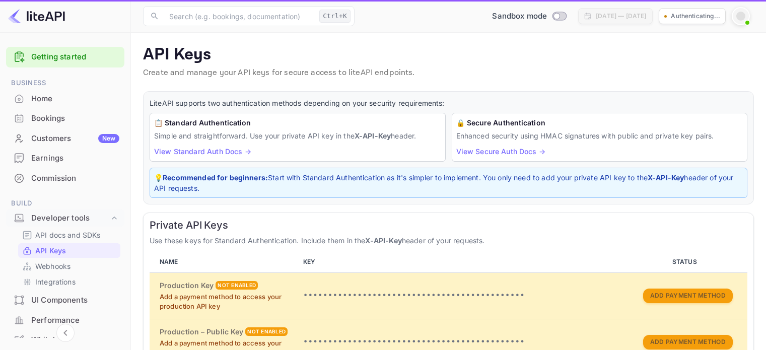 This screenshot has height=350, width=766. I want to click on h6: Production – Public Key, so click(202, 332).